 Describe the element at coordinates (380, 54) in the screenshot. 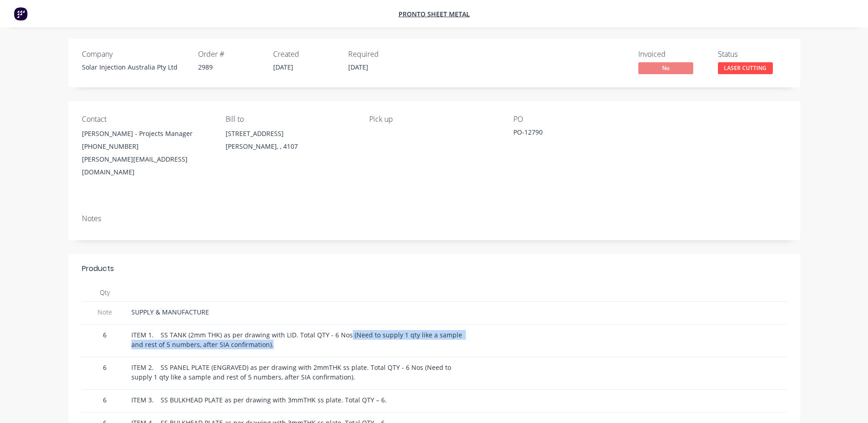

I see `div: Required` at that location.